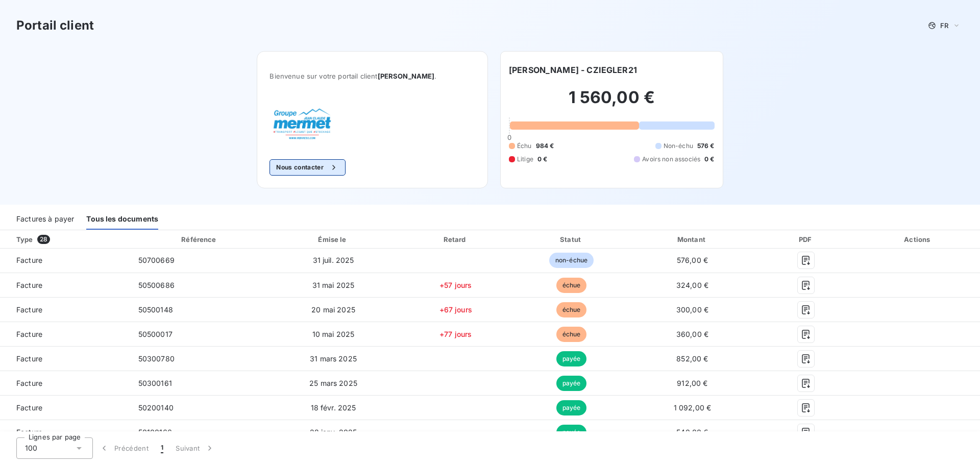 Image resolution: width=980 pixels, height=465 pixels. I want to click on span: 50500686, so click(156, 285).